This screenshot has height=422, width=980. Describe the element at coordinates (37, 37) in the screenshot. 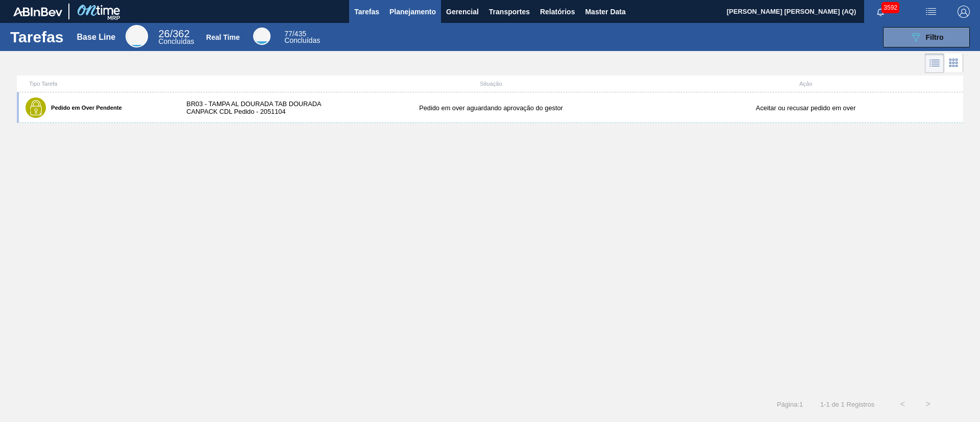

I see `h1: Tarefas` at that location.